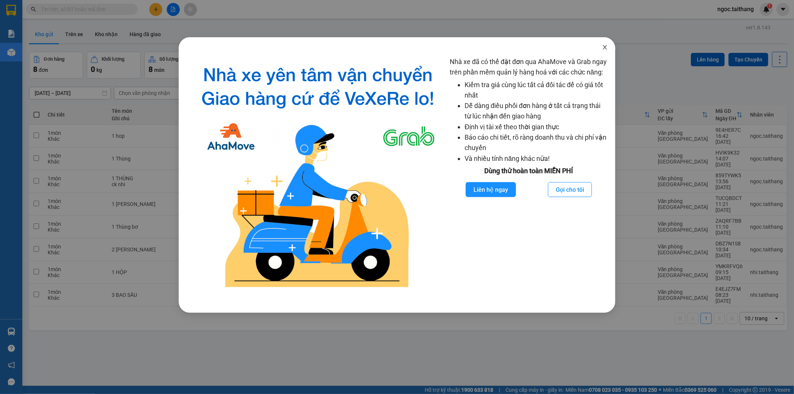  I want to click on li: Kiểm tra giá cùng lúc tất cả đối tác để có giá tốt nhất, so click(536, 90).